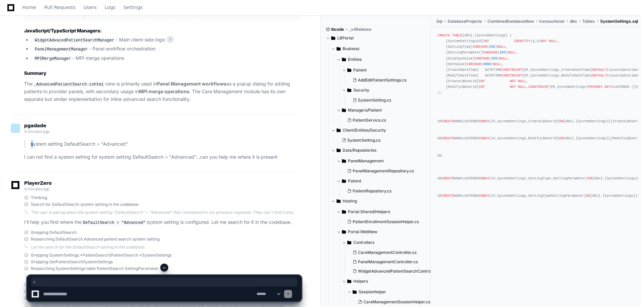  Describe the element at coordinates (361, 90) in the screenshot. I see `span: Security` at that location.